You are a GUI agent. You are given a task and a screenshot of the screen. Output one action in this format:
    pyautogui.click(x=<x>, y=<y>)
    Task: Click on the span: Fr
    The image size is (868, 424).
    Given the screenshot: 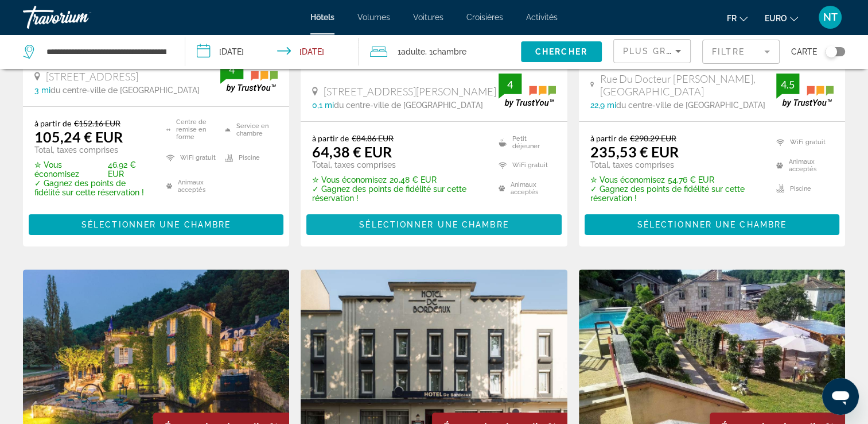 What is the action you would take?
    pyautogui.click(x=732, y=18)
    